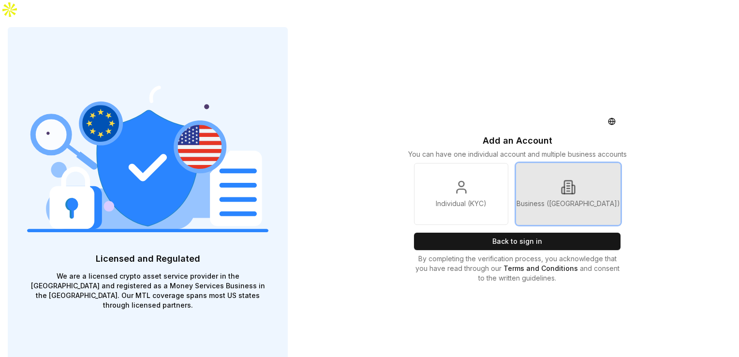 The height and width of the screenshot is (357, 739). I want to click on a: Terms and Conditions, so click(542, 268).